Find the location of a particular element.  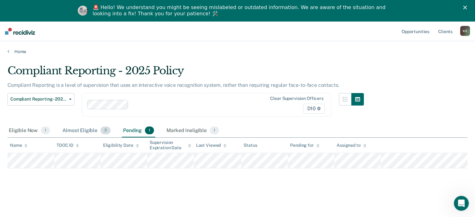

div: Eligibility Date is located at coordinates (121, 145).